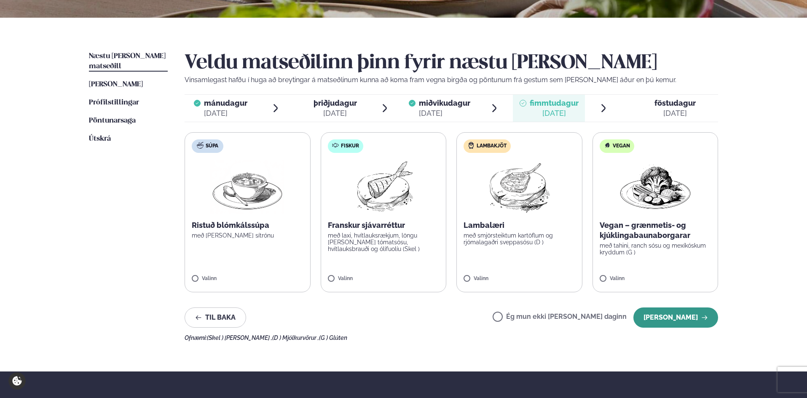  Describe the element at coordinates (519, 225) in the screenshot. I see `p: Lambalæri` at that location.